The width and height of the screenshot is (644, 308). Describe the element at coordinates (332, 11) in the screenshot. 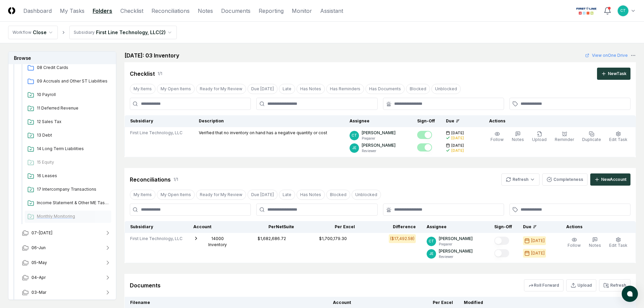

I see `a: Assistant` at that location.